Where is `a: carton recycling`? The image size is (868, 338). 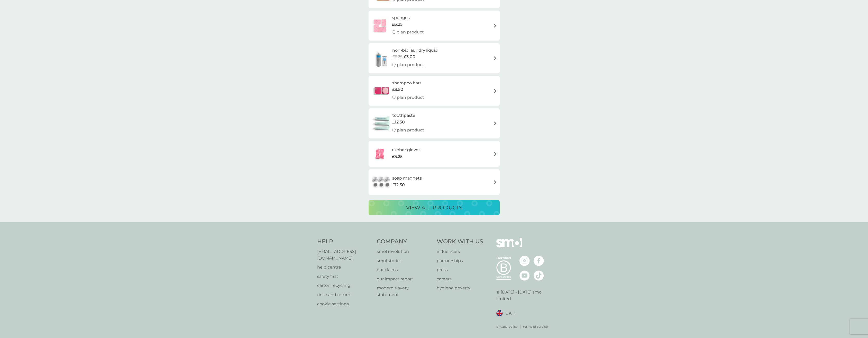
a: carton recycling is located at coordinates (345, 286).